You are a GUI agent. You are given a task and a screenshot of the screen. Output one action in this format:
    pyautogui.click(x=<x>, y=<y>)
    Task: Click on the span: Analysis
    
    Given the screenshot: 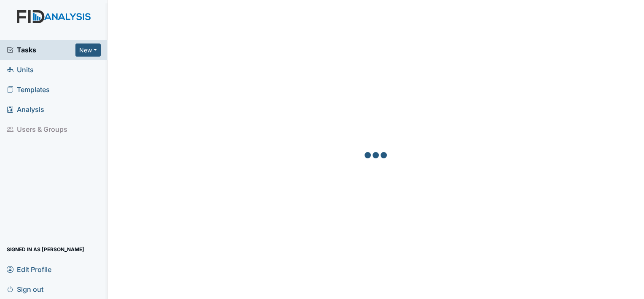 What is the action you would take?
    pyautogui.click(x=25, y=109)
    